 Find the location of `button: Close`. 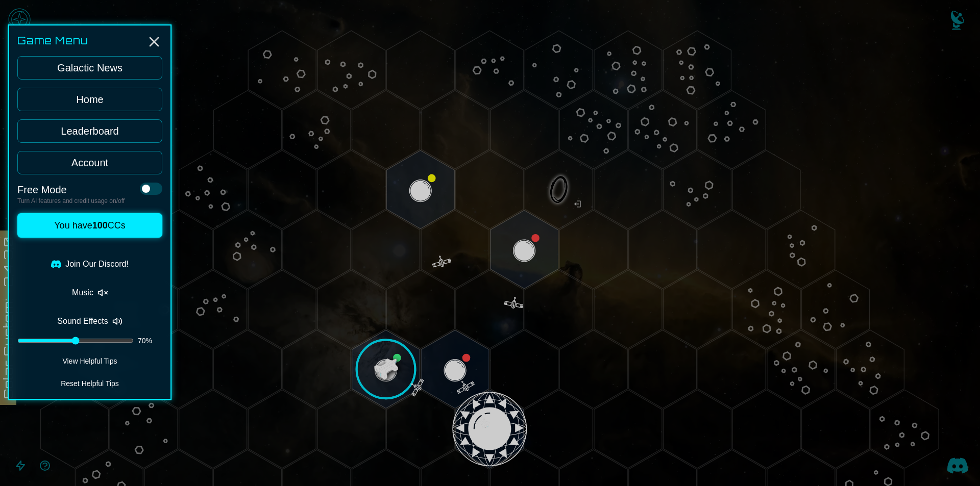

button: Close is located at coordinates (154, 42).